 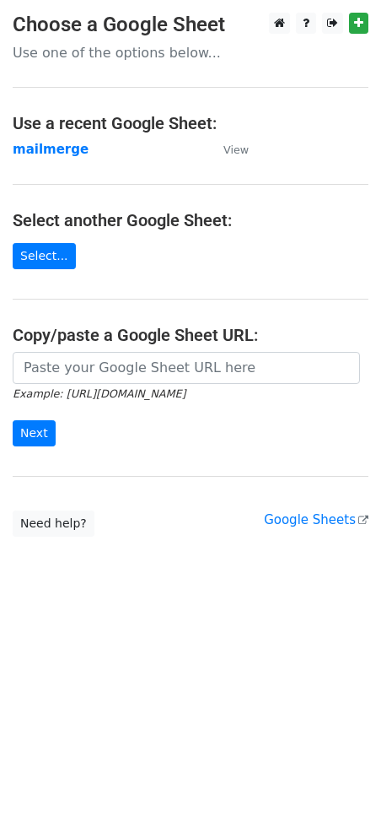 What do you see at coordinates (228, 149) in the screenshot?
I see `a: View` at bounding box center [228, 149].